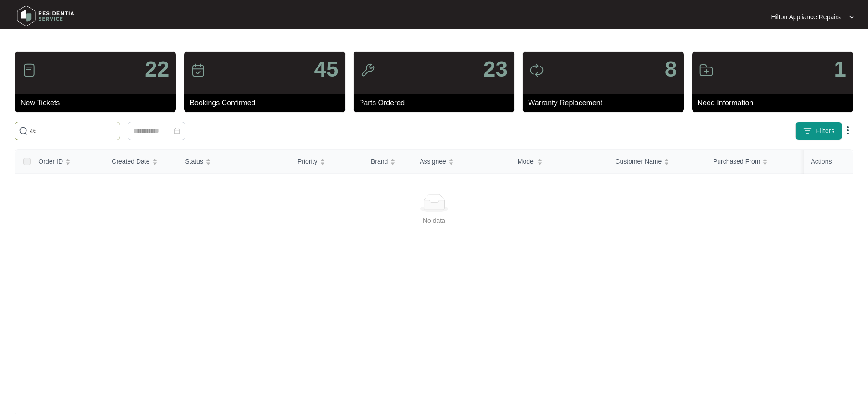 The image size is (868, 419). I want to click on p: Hilton Appliance Repairs, so click(805, 17).